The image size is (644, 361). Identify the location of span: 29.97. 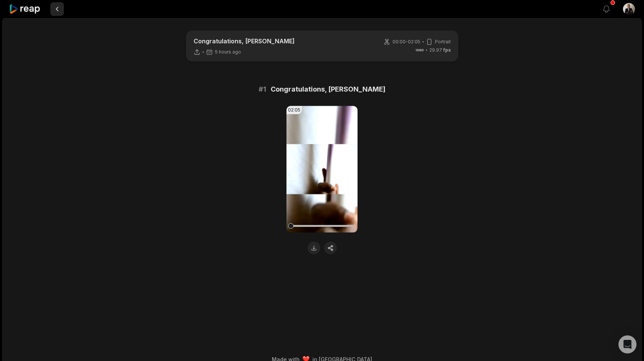
(440, 50).